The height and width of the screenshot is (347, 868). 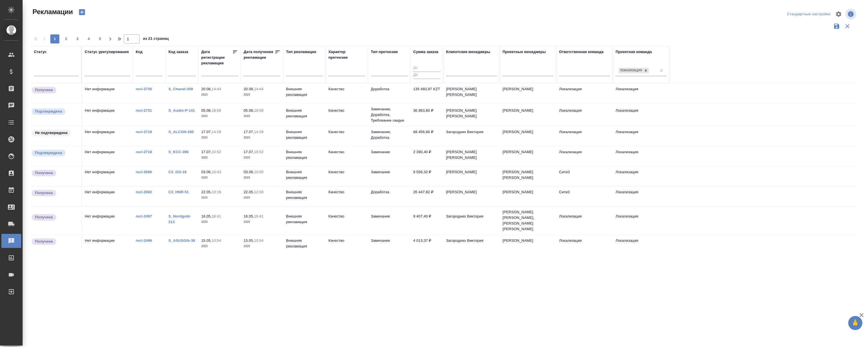 What do you see at coordinates (427, 115) in the screenshot?
I see `td: 36 883,80 ₽` at bounding box center [427, 115].